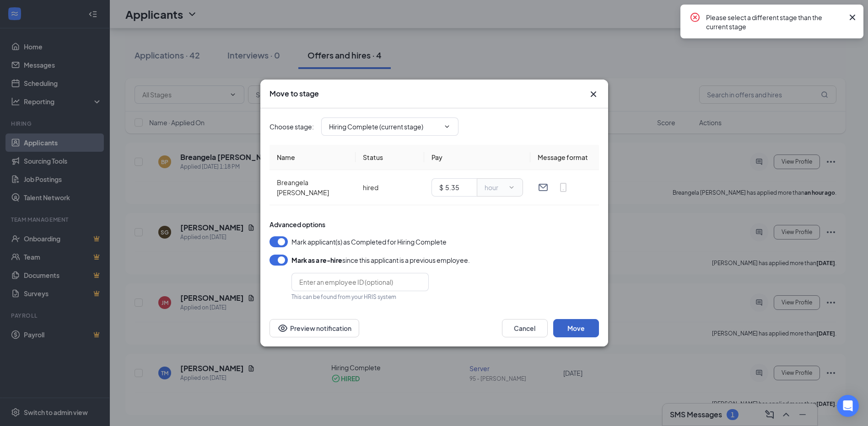 The image size is (868, 426). Describe the element at coordinates (477, 158) in the screenshot. I see `th: Pay` at that location.